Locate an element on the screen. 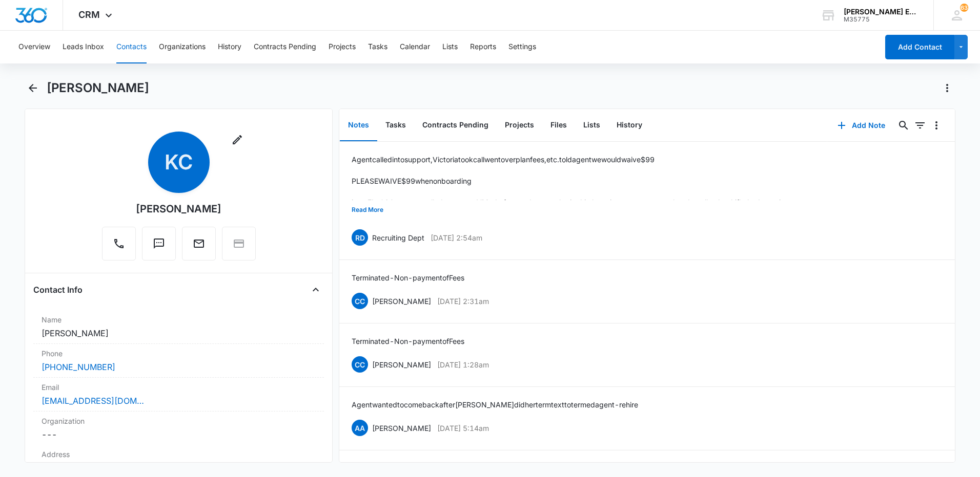 The image size is (980, 477). button: Overflow Menu is located at coordinates (936, 126).